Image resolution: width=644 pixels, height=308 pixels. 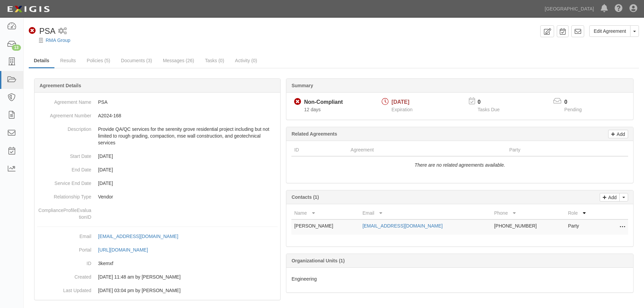 I want to click on div: 13, so click(x=16, y=48).